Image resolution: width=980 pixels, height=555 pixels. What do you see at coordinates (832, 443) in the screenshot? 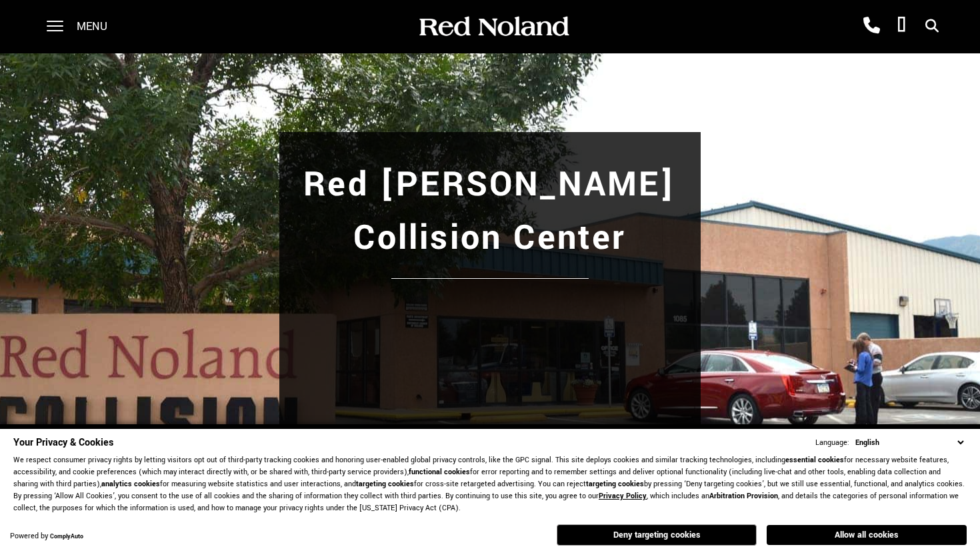
I see `div: Language:` at bounding box center [832, 443].